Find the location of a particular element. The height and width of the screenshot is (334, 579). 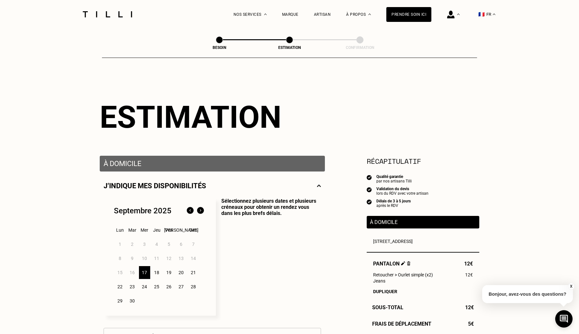

div: par nos artisans Tilli is located at coordinates (394, 181).